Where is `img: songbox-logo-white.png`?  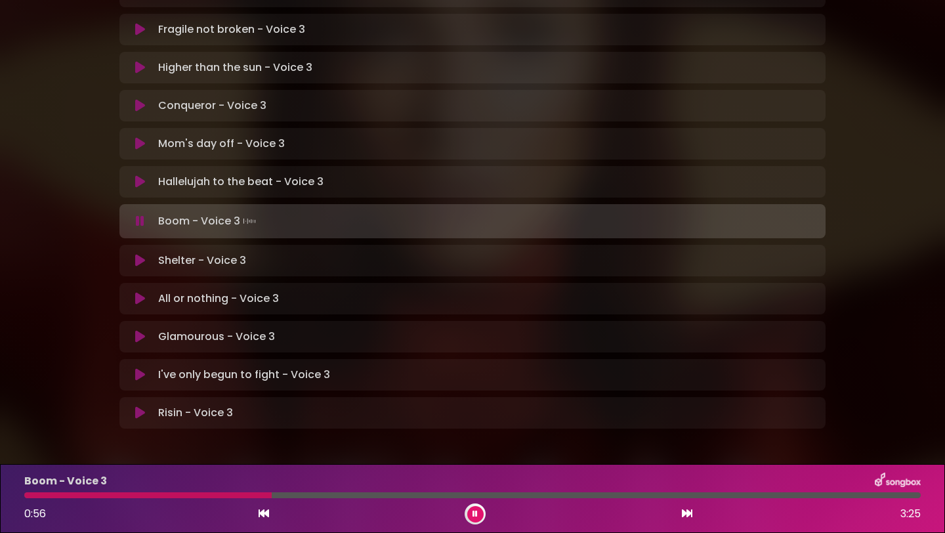 img: songbox-logo-white.png is located at coordinates (898, 481).